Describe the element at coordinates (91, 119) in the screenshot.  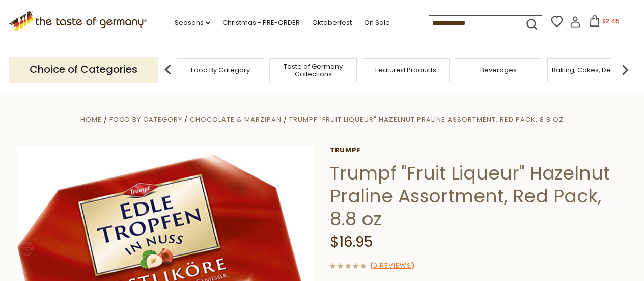
I see `span: Home` at that location.